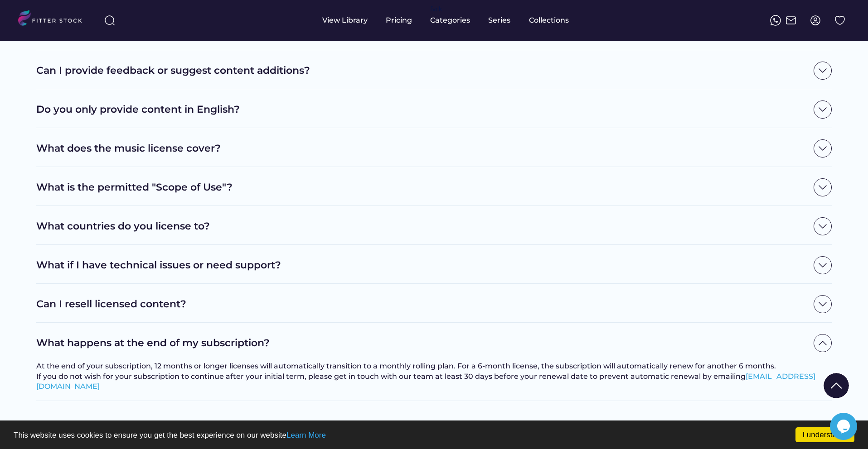  I want to click on h2: What happens at the end of my subscription?, so click(423, 344).